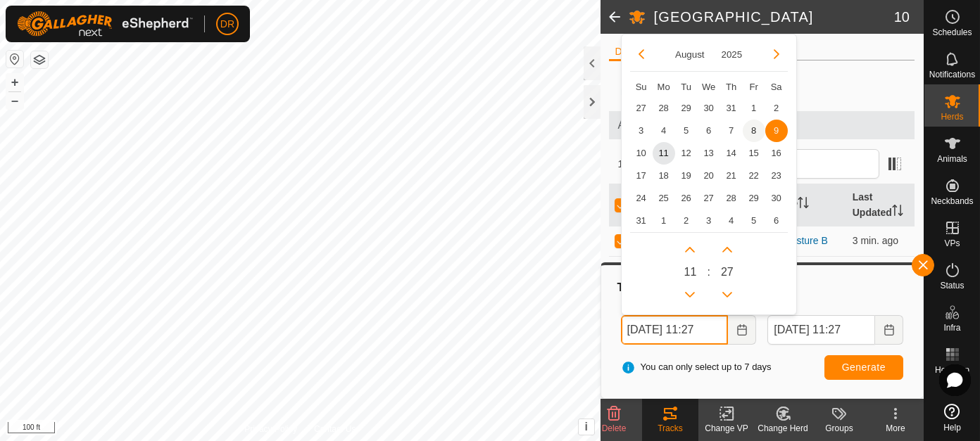  What do you see at coordinates (731, 220) in the screenshot?
I see `td: 4` at bounding box center [731, 220].